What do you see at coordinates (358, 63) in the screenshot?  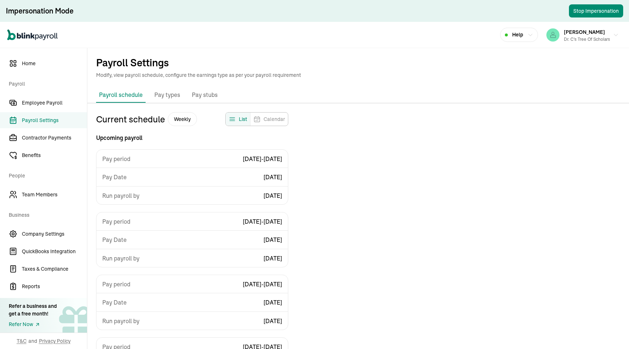 I see `h1: Payroll Settings` at bounding box center [358, 63].